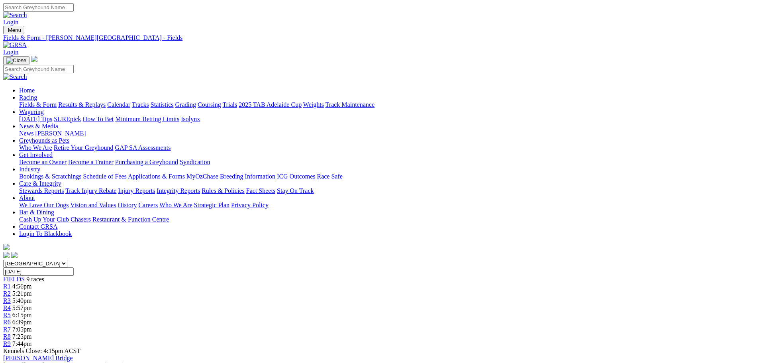 This screenshot has width=759, height=363. I want to click on a: Industry, so click(30, 169).